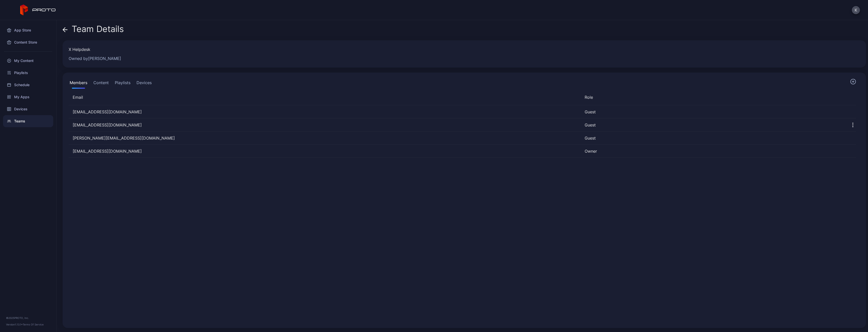 This screenshot has height=332, width=868. I want to click on div: My Apps, so click(28, 97).